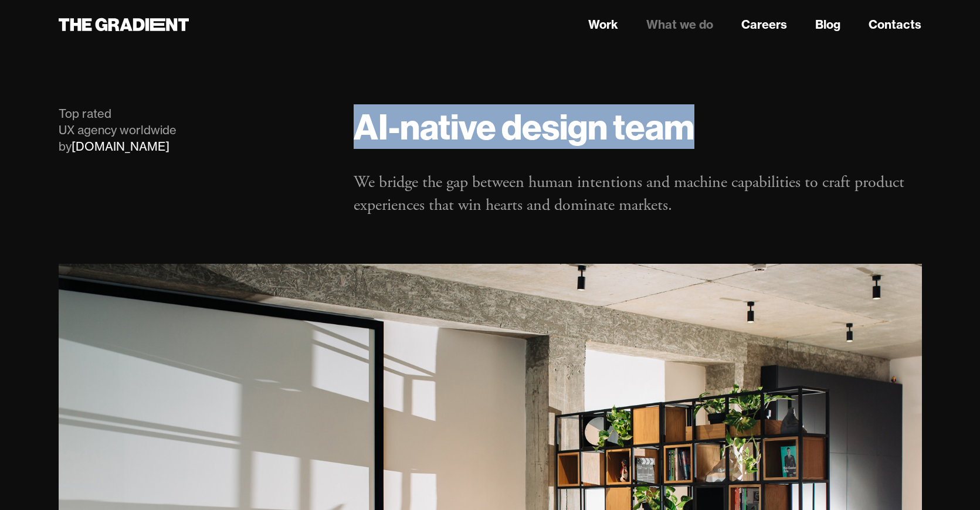 This screenshot has height=510, width=980. Describe the element at coordinates (827, 24) in the screenshot. I see `a: Blog` at that location.